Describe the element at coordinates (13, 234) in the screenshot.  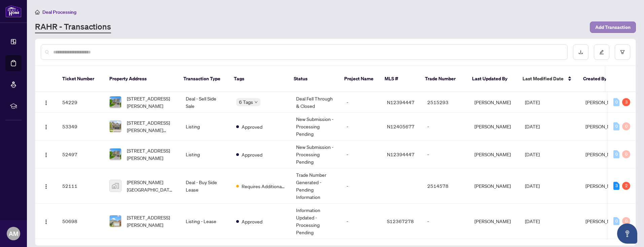
I see `span: AM` at that location.